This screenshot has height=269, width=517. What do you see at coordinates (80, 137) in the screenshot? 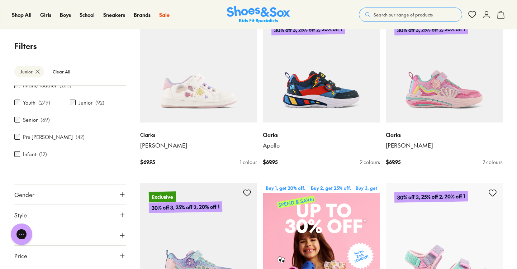
I see `p: ( 42 )` at bounding box center [80, 137].